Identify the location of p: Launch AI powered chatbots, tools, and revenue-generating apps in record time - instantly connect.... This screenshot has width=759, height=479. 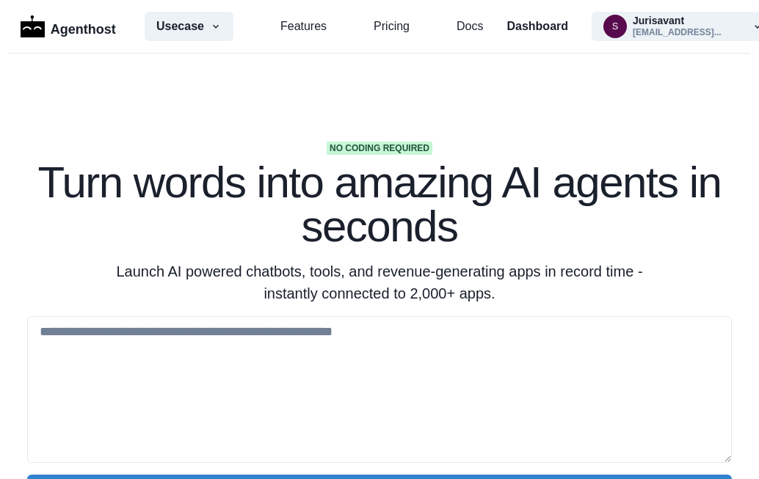
(379, 283).